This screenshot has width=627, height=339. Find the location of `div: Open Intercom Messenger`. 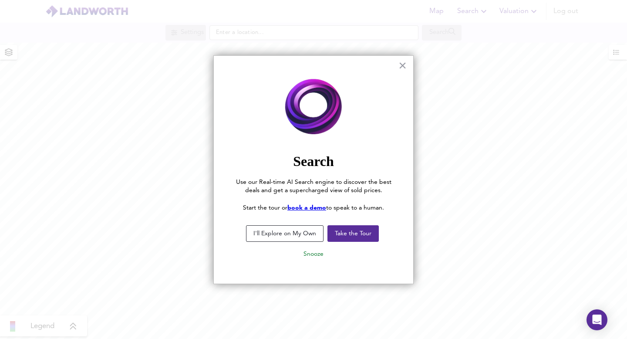

div: Open Intercom Messenger is located at coordinates (597, 319).